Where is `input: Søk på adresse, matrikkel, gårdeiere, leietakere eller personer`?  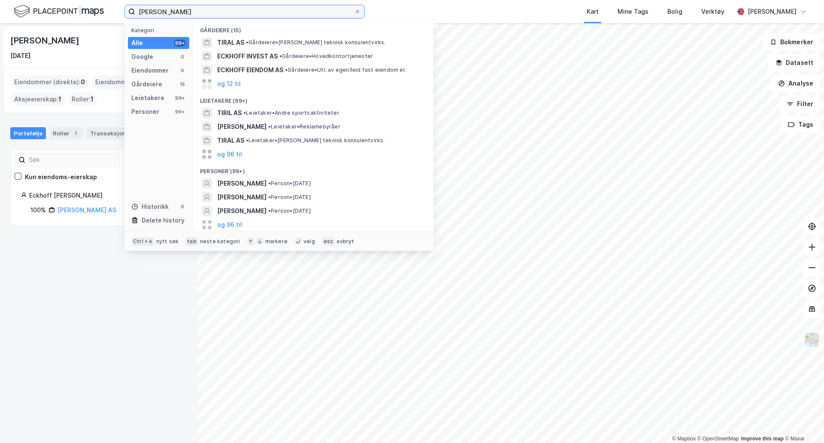
input: Søk på adresse, matrikkel, gårdeiere, leietakere eller personer is located at coordinates (245, 12).